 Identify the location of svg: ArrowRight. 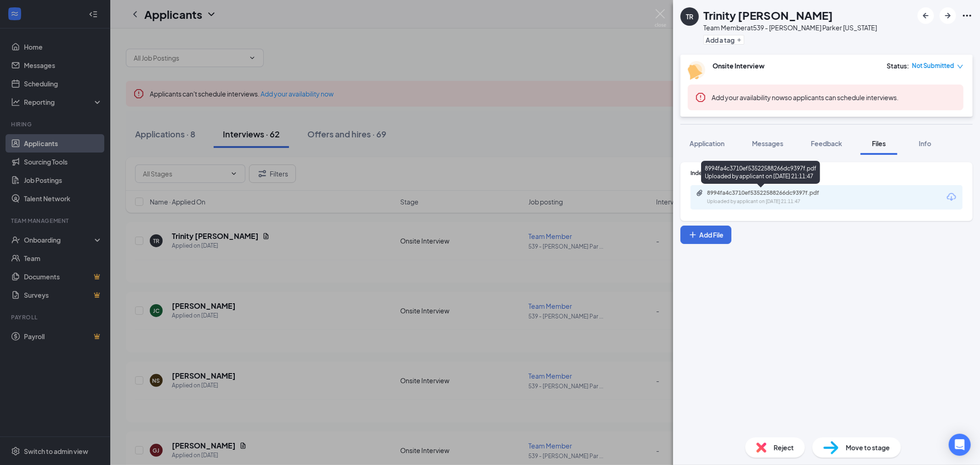
(948, 16).